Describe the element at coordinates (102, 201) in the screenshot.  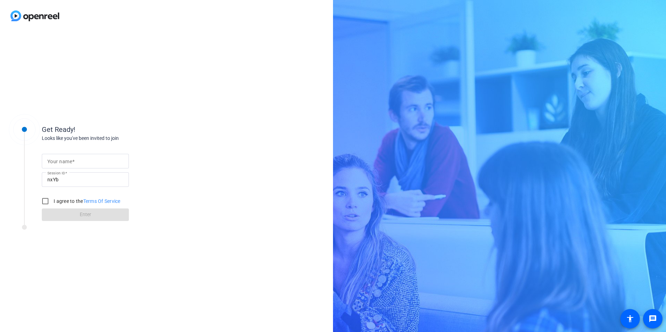
I see `a: Terms Of Service` at that location.